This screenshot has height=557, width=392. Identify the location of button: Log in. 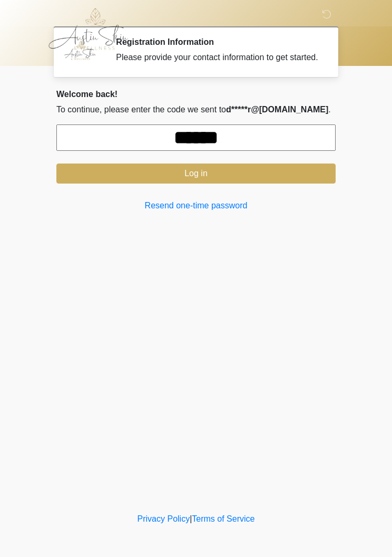
(196, 174).